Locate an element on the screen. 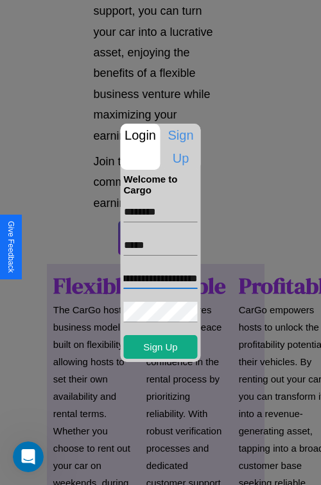 Image resolution: width=321 pixels, height=485 pixels. p: Sign Up is located at coordinates (181, 147).